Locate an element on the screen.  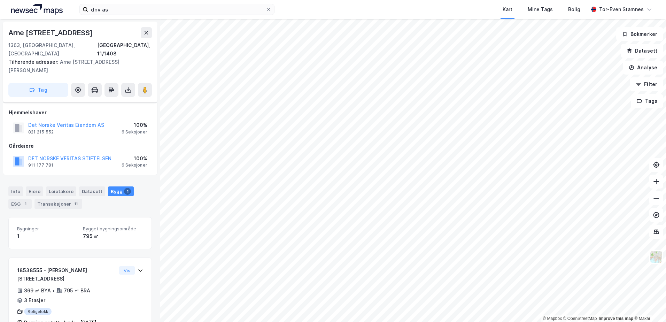
a: OpenStreetMap is located at coordinates (580, 318).